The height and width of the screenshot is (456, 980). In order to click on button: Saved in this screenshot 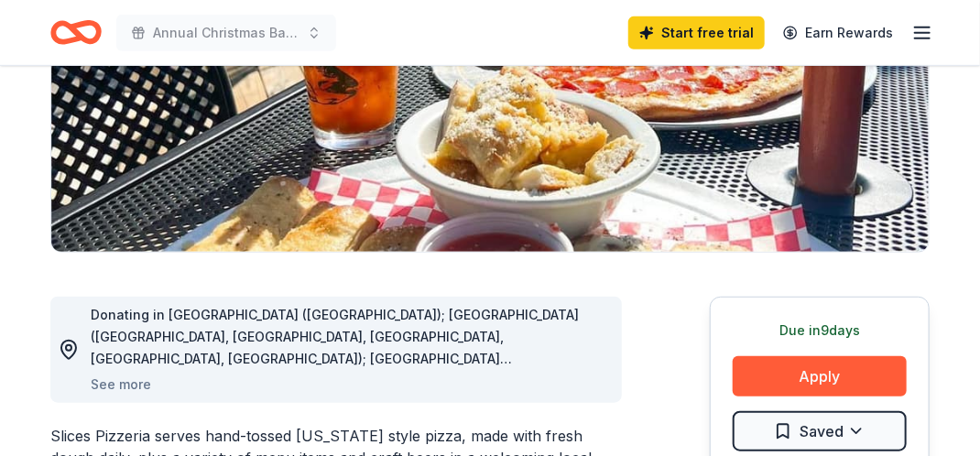, I will do `click(820, 432)`.